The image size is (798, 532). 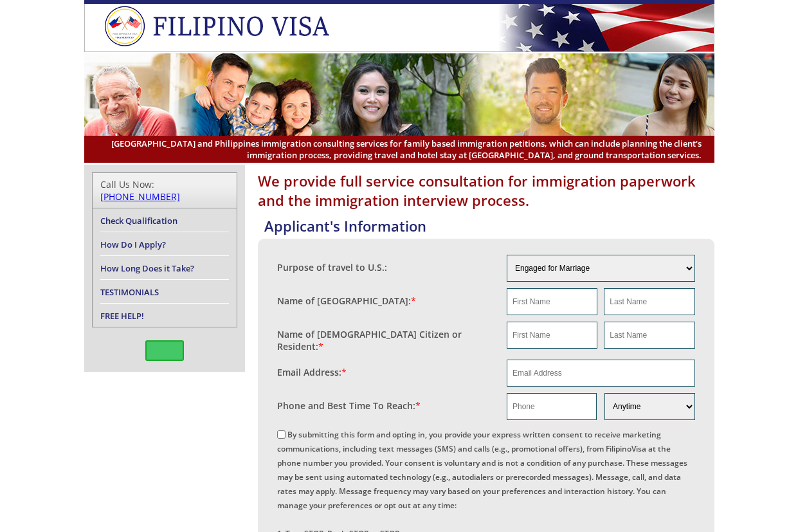 What do you see at coordinates (486, 191) in the screenshot?
I see `h1: We provide full service consultation for immigration paperwork and the immigration interview proc...` at bounding box center [486, 191].